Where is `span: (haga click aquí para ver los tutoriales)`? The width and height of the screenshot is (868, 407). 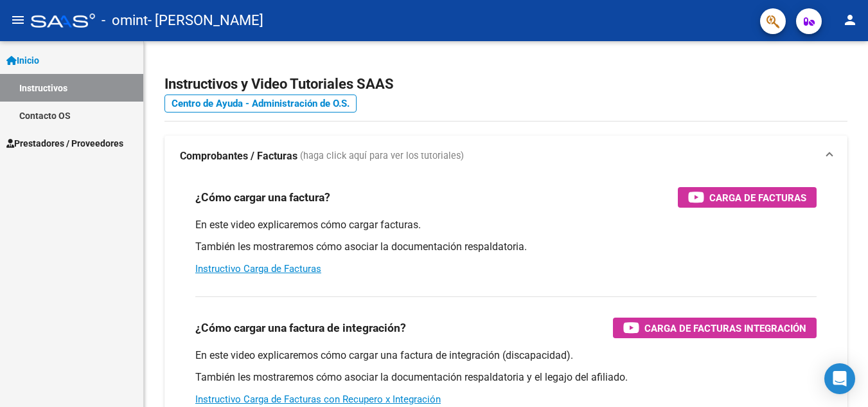 span: (haga click aquí para ver los tutoriales) is located at coordinates (382, 156).